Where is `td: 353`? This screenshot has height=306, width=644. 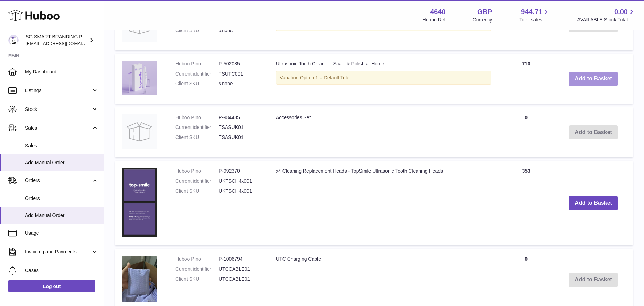
td: 353 is located at coordinates (526, 203).